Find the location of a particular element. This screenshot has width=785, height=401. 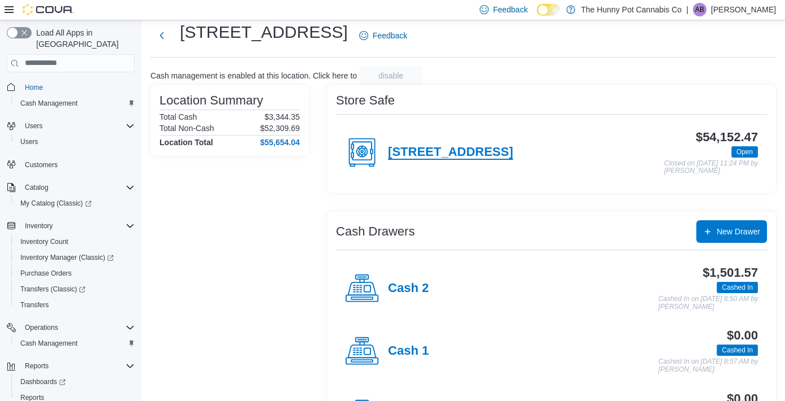

h3: $1,501.57 is located at coordinates (730, 273).